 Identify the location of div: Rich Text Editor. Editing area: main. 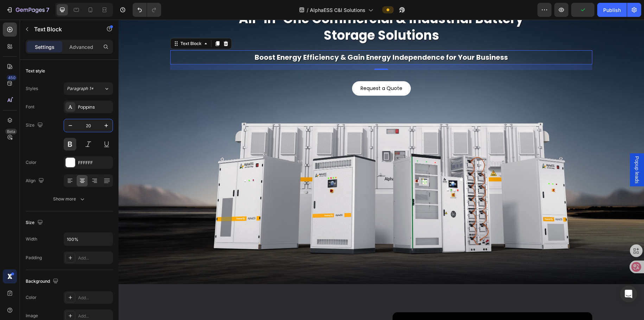
(263, 37).